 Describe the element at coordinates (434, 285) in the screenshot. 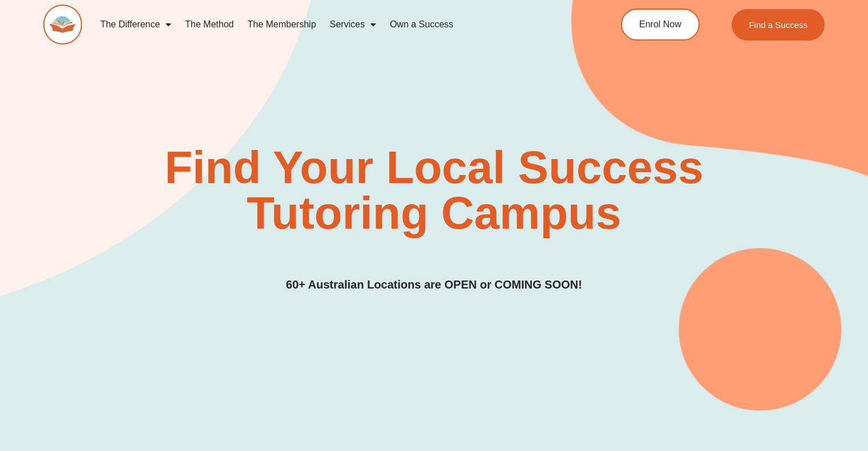

I see `h3: 60+ Australian Locations are OPEN or COMING SOON!` at that location.